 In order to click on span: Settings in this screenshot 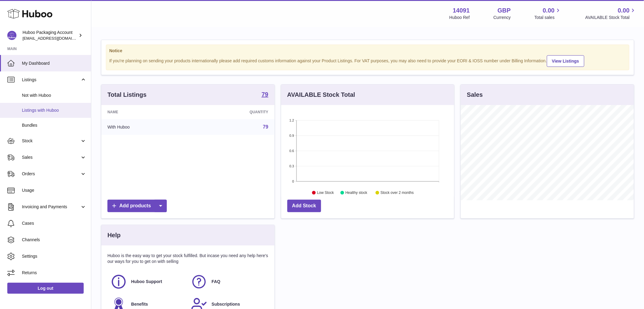, I will do `click(55, 256)`.